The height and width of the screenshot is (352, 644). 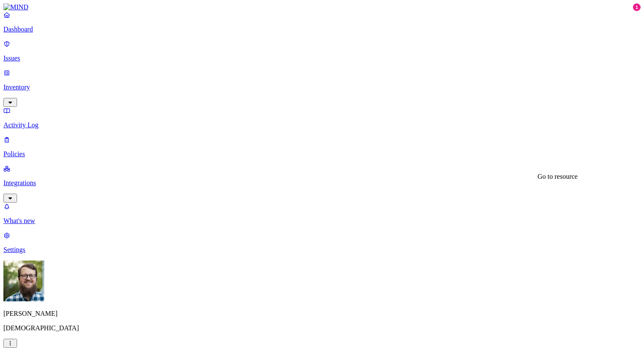 I want to click on p: Inventory, so click(x=322, y=87).